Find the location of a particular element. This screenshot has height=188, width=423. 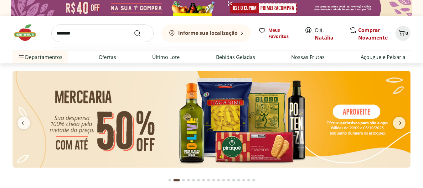

button: Go to page 8 from fs-carousel is located at coordinates (209, 180).